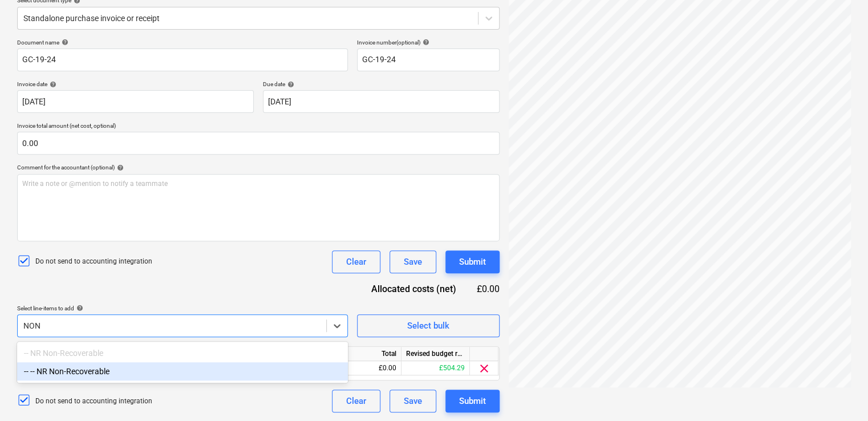  I want to click on p: Invoice total amount (net cost, optional), so click(258, 127).